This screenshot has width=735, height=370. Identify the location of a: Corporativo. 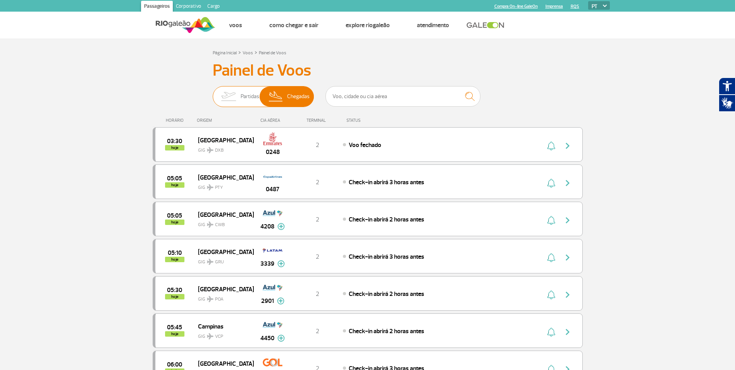
(188, 7).